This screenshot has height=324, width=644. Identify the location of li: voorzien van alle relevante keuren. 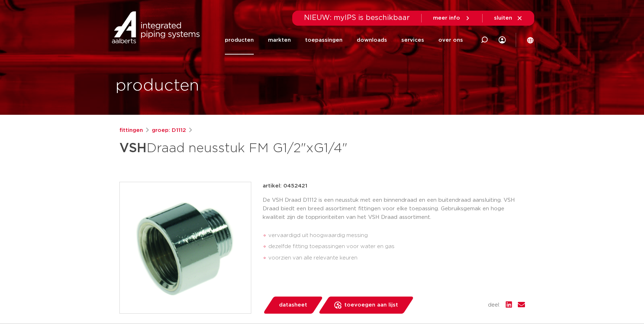
(397, 258).